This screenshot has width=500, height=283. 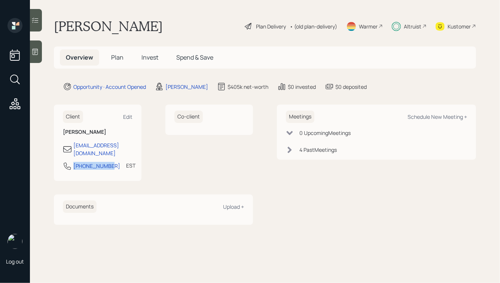 What do you see at coordinates (128, 116) in the screenshot?
I see `div: Edit` at bounding box center [128, 116].